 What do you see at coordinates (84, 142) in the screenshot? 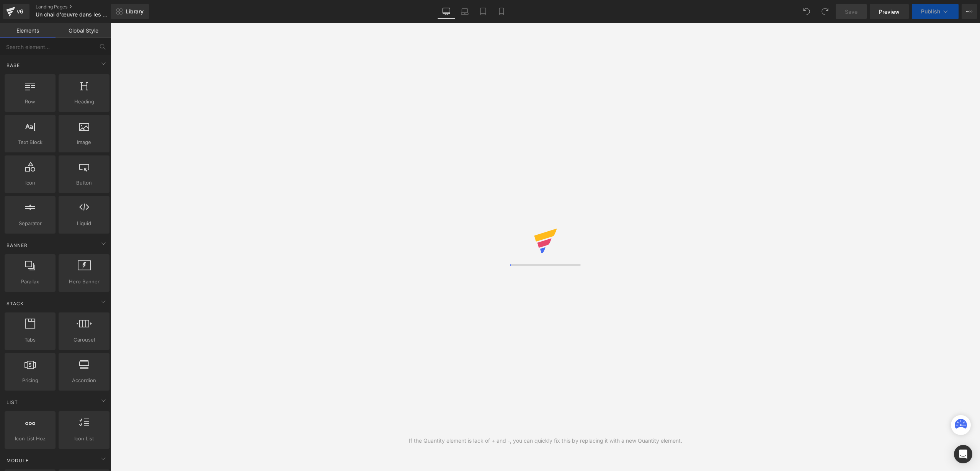
I see `span: Image` at bounding box center [84, 142].